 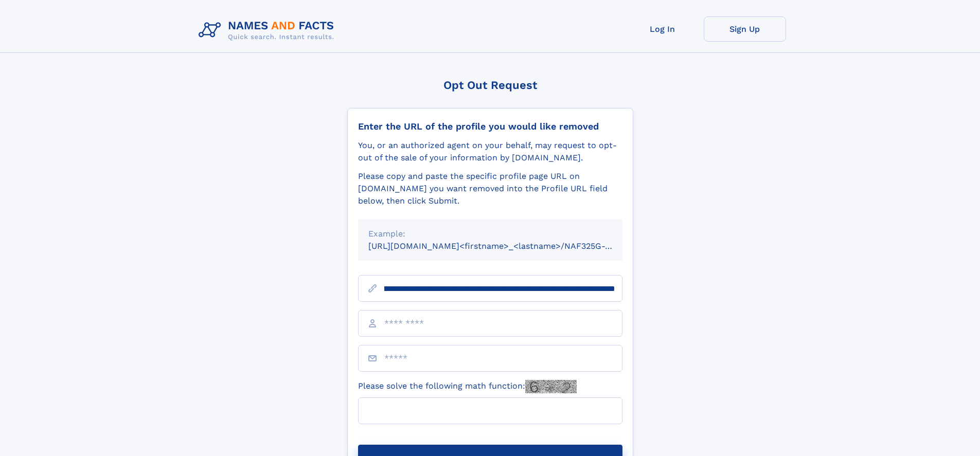 I want to click on div: Enter the URL of the profile you would like removed, so click(x=491, y=126).